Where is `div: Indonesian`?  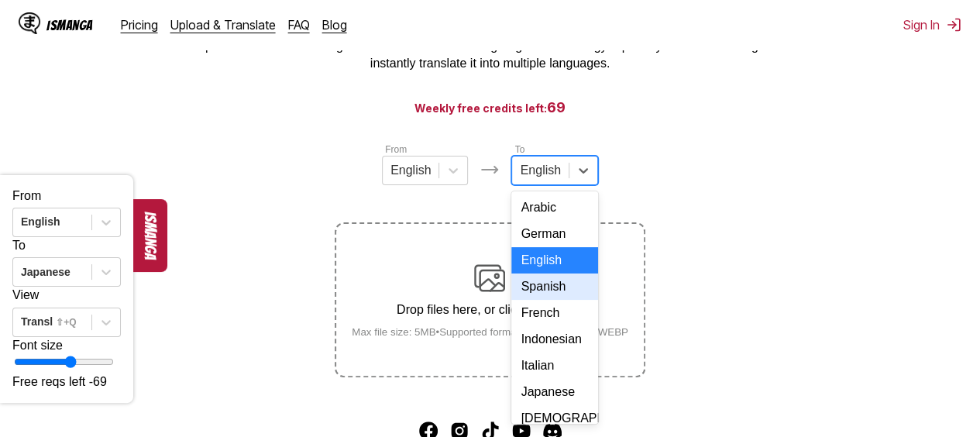
div: Indonesian is located at coordinates (554, 339).